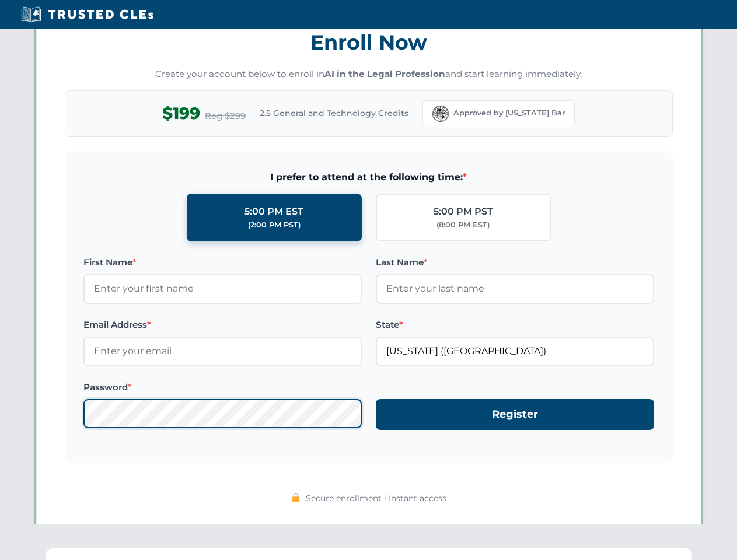 The height and width of the screenshot is (560, 737). What do you see at coordinates (515, 263) in the screenshot?
I see `label: Last Name` at bounding box center [515, 263].